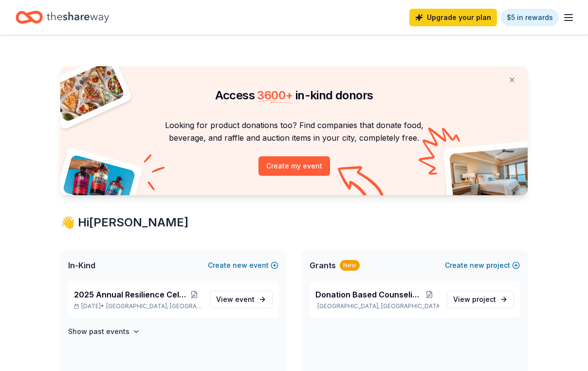  I want to click on h4: Show past events, so click(99, 331).